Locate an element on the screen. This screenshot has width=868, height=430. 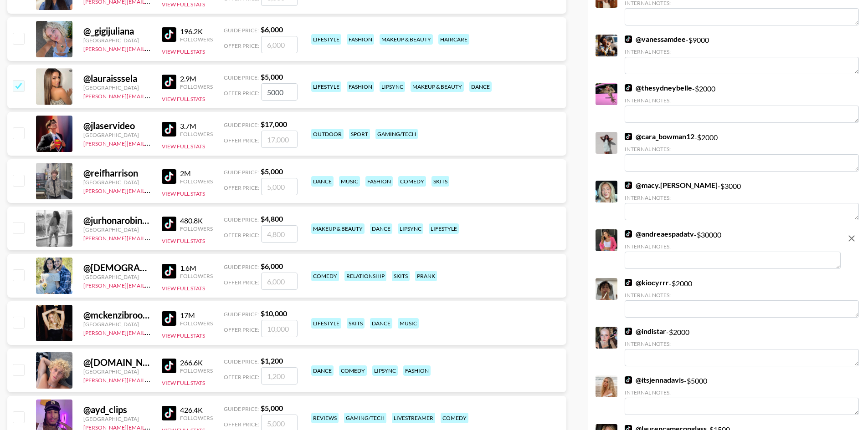
div: 2M is located at coordinates (196, 174).